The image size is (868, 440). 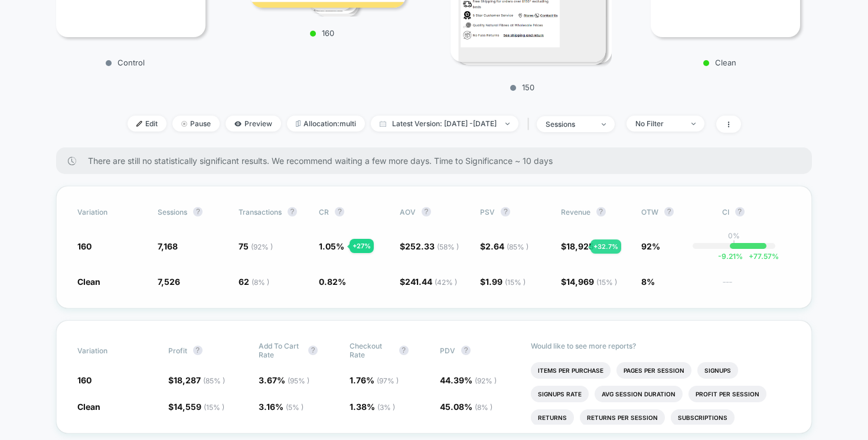 I want to click on span: PSV, so click(x=487, y=212).